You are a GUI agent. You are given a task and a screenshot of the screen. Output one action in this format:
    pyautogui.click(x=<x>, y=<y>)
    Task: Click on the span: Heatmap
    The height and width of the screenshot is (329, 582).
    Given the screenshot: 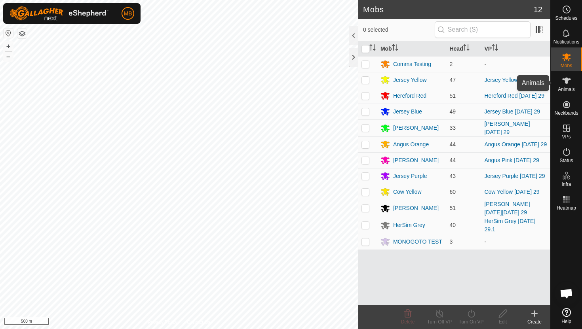 What is the action you would take?
    pyautogui.click(x=566, y=208)
    